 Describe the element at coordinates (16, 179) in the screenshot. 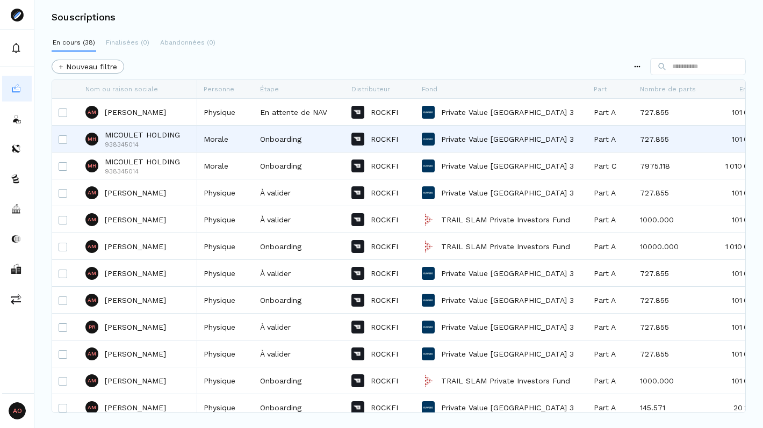

I see `img: funds` at that location.